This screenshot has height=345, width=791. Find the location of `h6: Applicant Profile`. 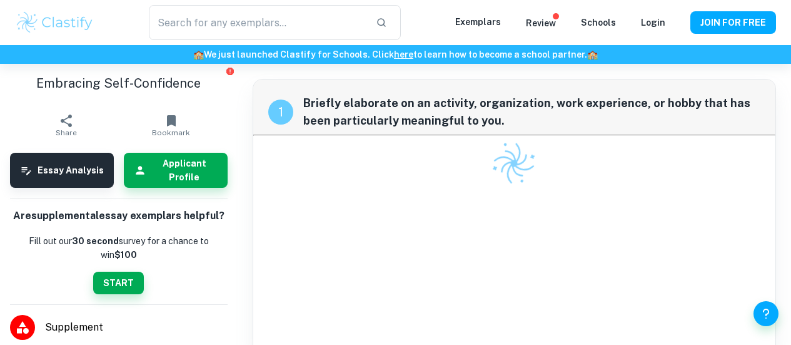

h6: Applicant Profile is located at coordinates (185, 170).